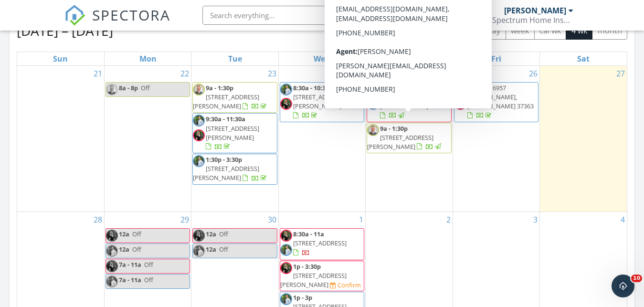 The height and width of the screenshot is (307, 644). What do you see at coordinates (225, 119) in the screenshot?
I see `span: 9:30a - 11:30a` at bounding box center [225, 119].